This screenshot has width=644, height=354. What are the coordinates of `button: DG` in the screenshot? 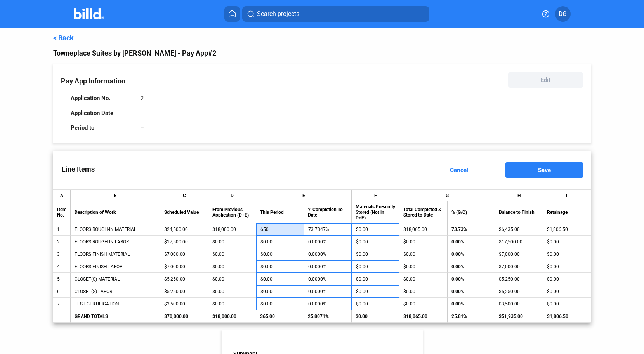 It's located at (563, 14).